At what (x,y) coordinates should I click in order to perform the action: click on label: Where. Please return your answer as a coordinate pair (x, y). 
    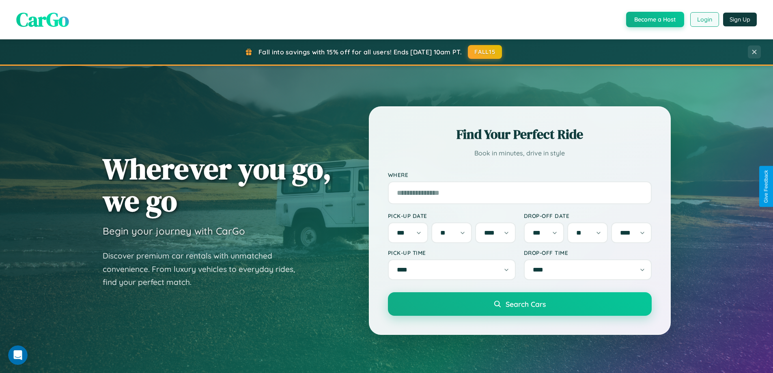
    Looking at the image, I should click on (520, 175).